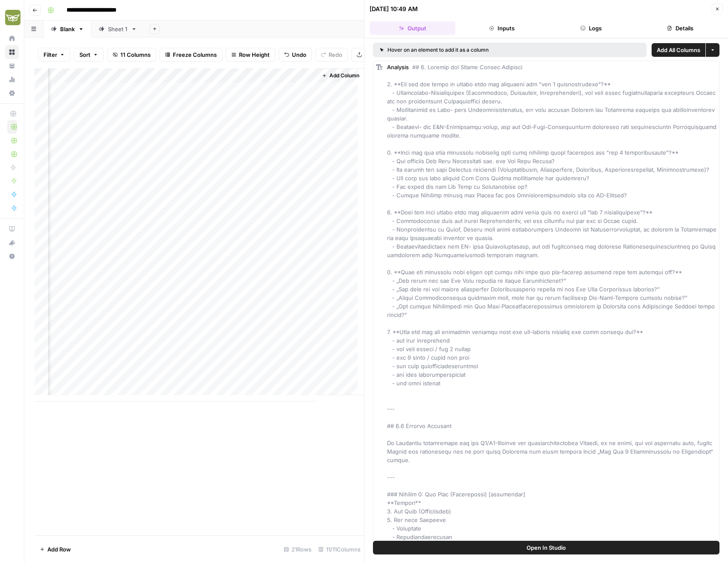 The image size is (728, 563). I want to click on button: Add Row, so click(55, 549).